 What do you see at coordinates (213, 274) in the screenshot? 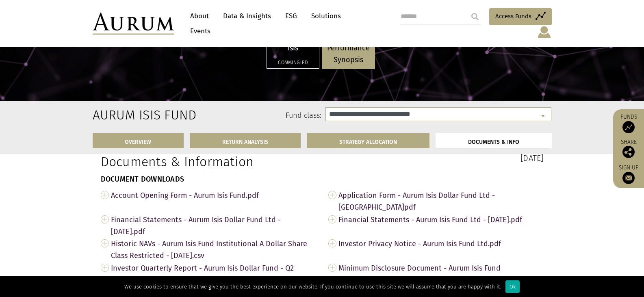
I see `span: Investor Quarterly Report - Aurum Isis Dollar Fund - Q2 2025.pdf.pdf` at bounding box center [213, 274].